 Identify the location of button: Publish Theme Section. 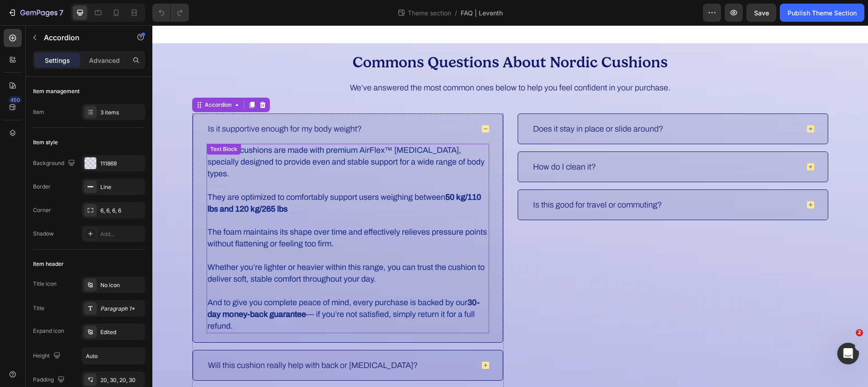
(822, 13).